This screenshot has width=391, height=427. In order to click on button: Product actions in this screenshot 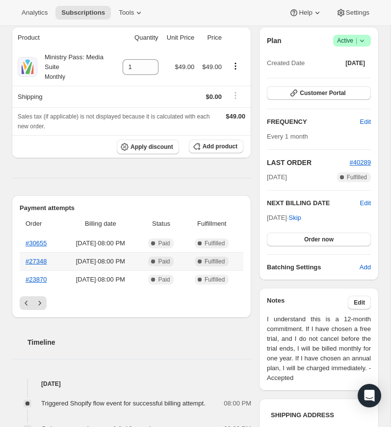, I will do `click(235, 66)`.